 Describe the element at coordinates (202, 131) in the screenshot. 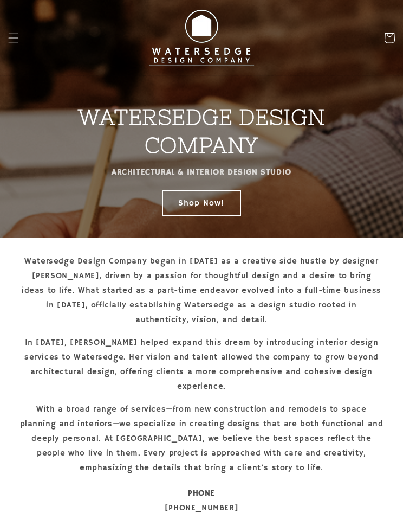

I see `strong: WATERSEDGE DESIGN COMPANY` at that location.